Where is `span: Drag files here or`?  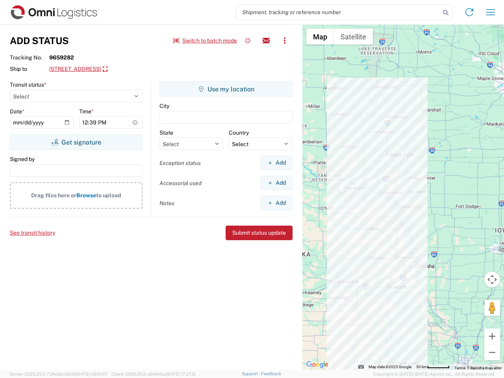
span: Drag files here or is located at coordinates (54, 195).